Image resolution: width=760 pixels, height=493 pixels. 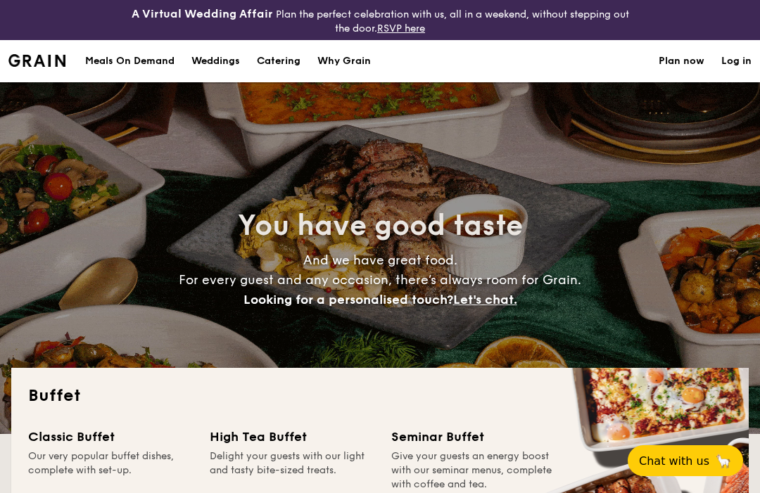 I want to click on h2: Buffet, so click(x=380, y=396).